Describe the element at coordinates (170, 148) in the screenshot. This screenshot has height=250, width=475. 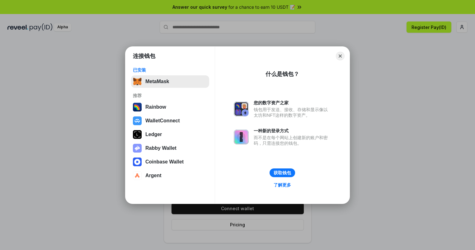
I see `button: Rabby Wallet` at that location.